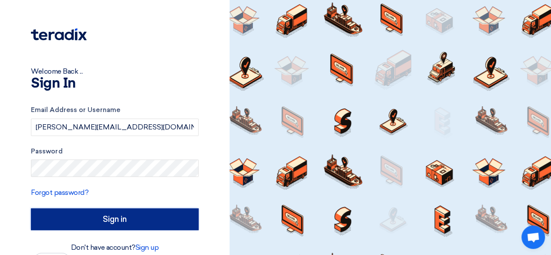  What do you see at coordinates (115, 84) in the screenshot?
I see `h1: Sign In` at bounding box center [115, 84].